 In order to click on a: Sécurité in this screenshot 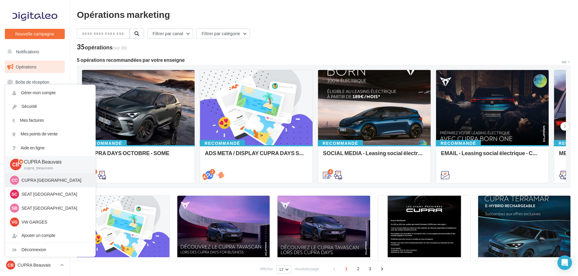, I will do `click(50, 106)`.